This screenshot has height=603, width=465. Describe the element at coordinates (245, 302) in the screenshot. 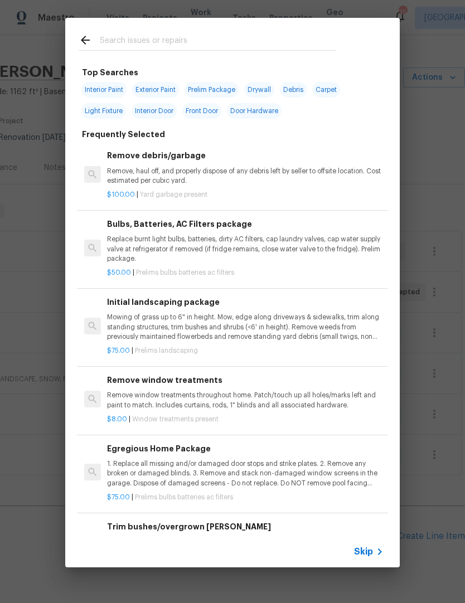

I see `h6: Initial landscaping package` at that location.